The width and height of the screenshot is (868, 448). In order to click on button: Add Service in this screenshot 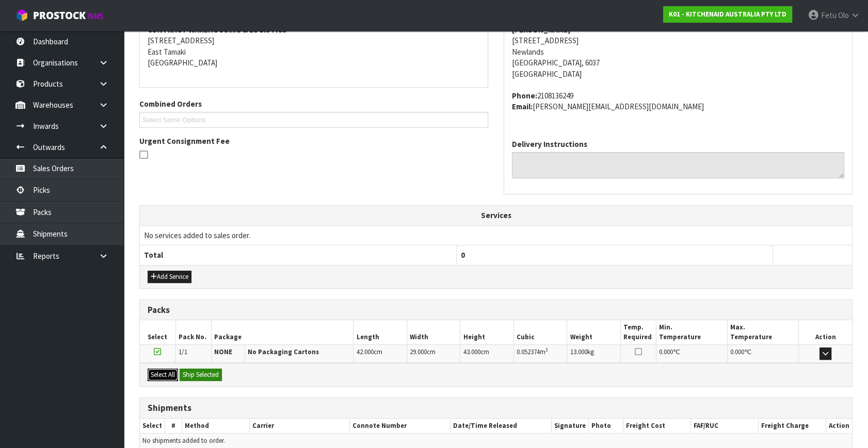, I will do `click(169, 277)`.